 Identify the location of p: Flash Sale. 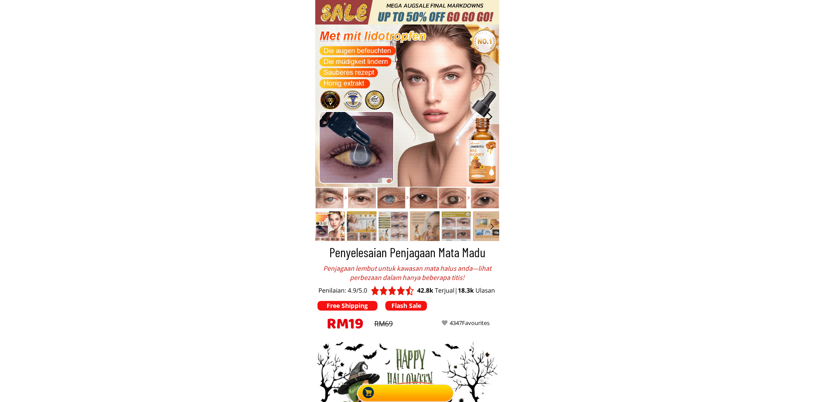
(406, 306).